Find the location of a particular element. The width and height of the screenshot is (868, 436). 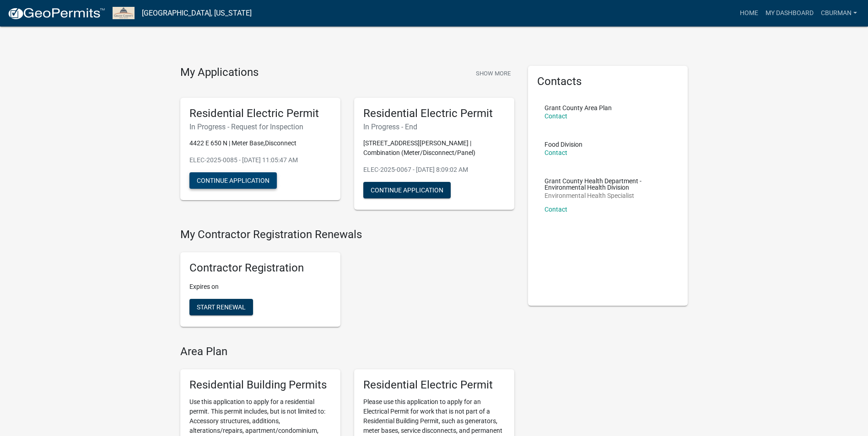

h6: In Progress - End is located at coordinates (434, 127).